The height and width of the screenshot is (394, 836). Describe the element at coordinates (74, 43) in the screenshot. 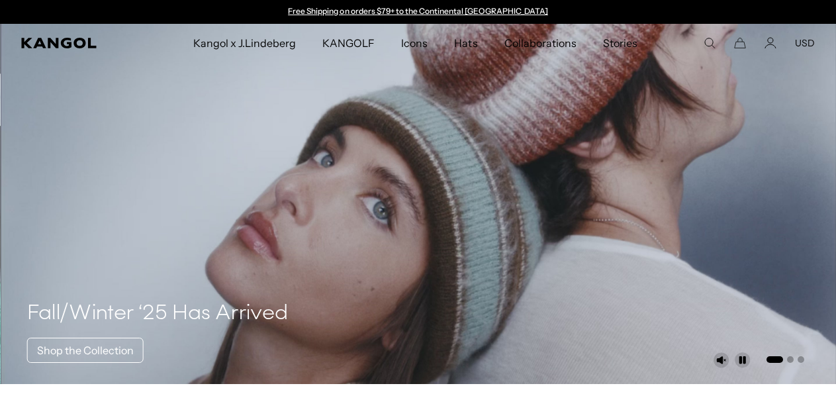

I see `a: Kangol` at that location.